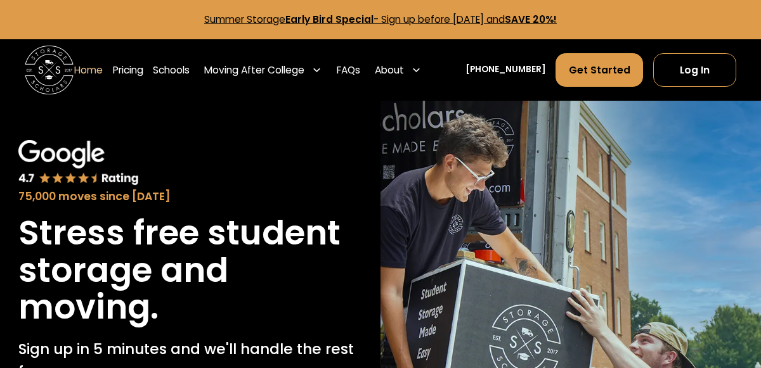  Describe the element at coordinates (531, 19) in the screenshot. I see `strong: SAVE 20%!` at that location.